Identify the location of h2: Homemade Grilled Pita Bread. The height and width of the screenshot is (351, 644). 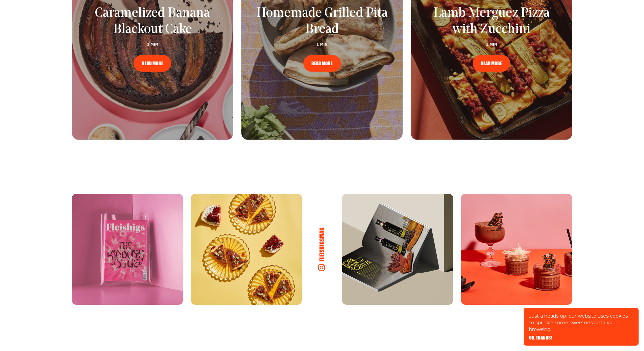
(322, 22).